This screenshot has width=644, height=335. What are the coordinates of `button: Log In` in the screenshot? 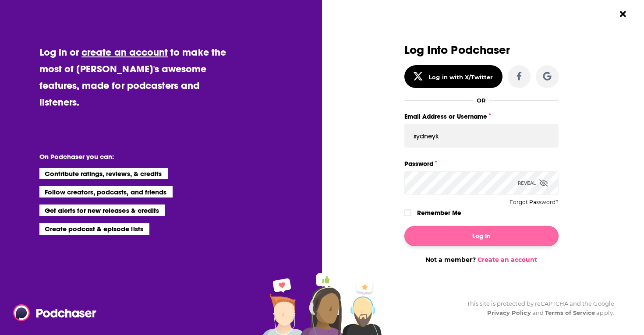 It's located at (482, 236).